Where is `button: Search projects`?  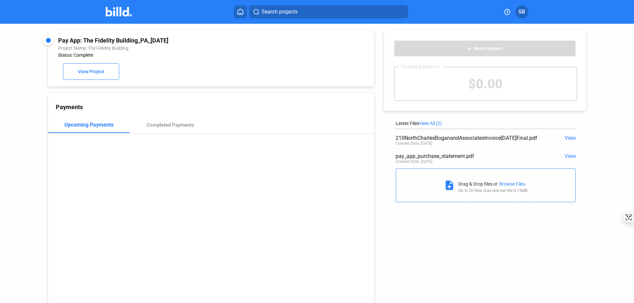
button: Search projects is located at coordinates (328, 12).